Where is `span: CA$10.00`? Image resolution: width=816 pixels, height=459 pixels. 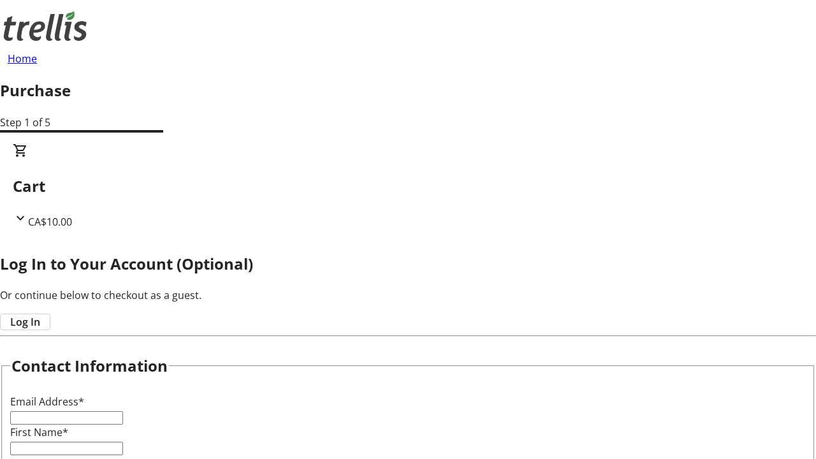 span: CA$10.00 is located at coordinates (50, 222).